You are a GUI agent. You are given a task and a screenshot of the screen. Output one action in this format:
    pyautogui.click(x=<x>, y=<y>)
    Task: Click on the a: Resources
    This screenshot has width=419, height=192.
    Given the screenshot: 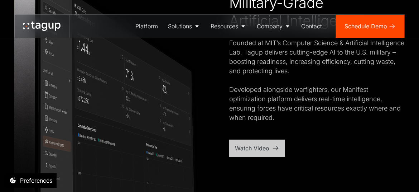 What is the action you would take?
    pyautogui.click(x=228, y=26)
    